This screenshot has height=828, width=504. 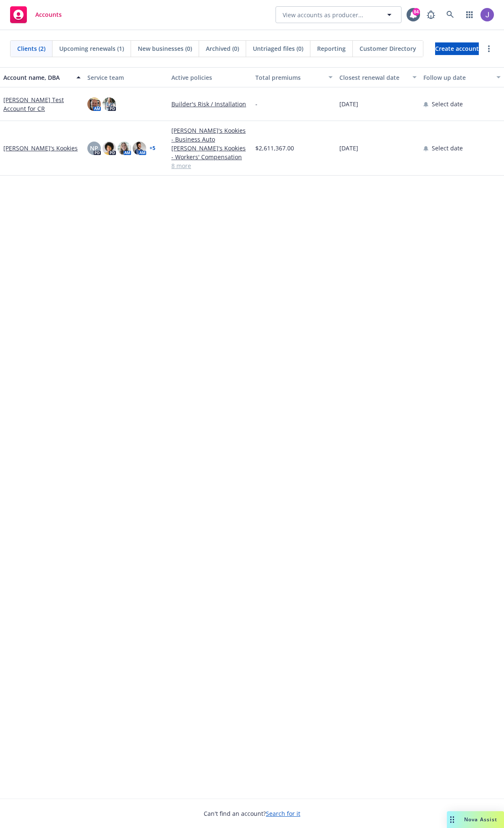 I want to click on button: Active policies, so click(x=210, y=77).